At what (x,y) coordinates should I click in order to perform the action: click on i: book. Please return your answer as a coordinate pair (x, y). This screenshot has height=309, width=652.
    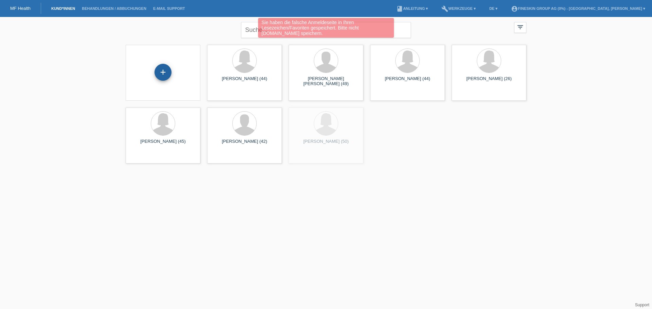
    Looking at the image, I should click on (400, 9).